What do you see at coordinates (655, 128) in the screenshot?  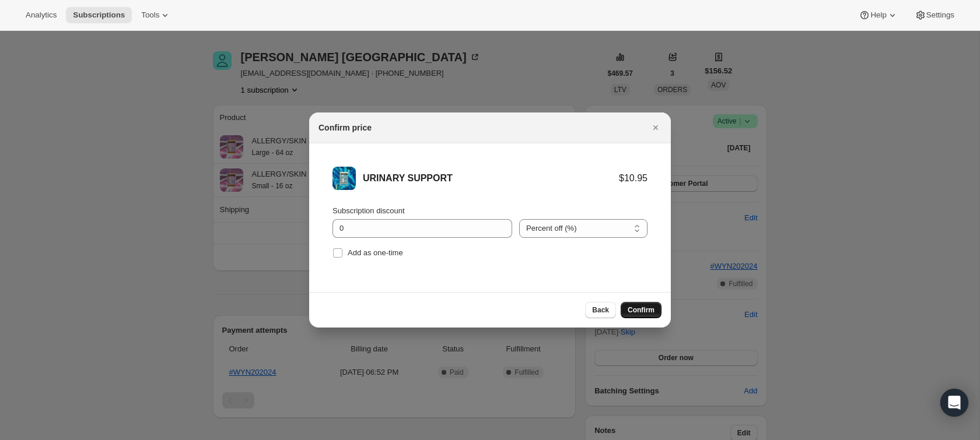 I see `button: Close` at bounding box center [655, 128].